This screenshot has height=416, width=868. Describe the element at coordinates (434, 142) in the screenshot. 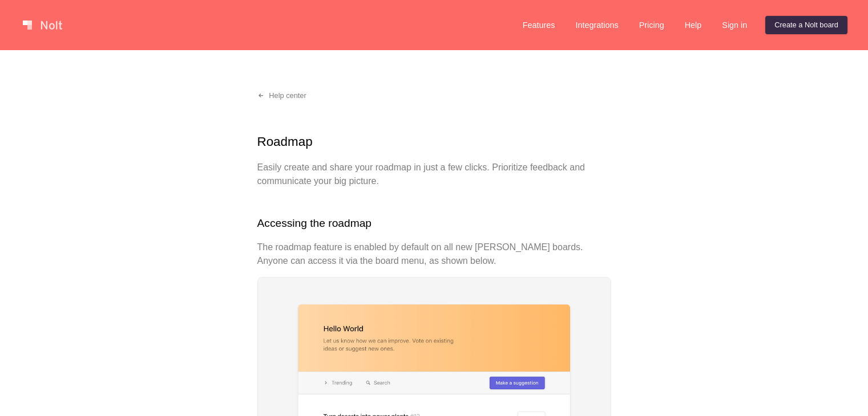

I see `h1: Roadmap` at that location.